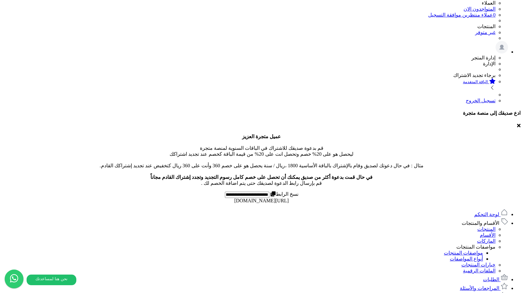 The height and width of the screenshot is (293, 523). What do you see at coordinates (261, 113) in the screenshot?
I see `h4: ادع صديقك إلى منصة متجرة` at bounding box center [261, 113].